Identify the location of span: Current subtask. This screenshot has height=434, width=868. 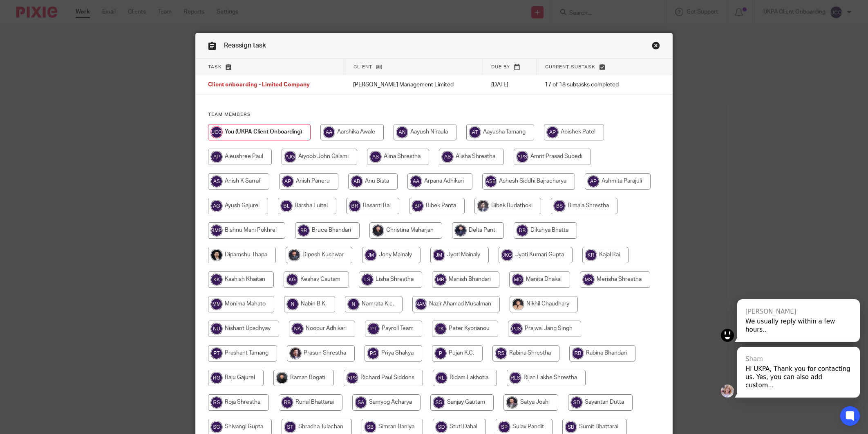
(570, 67).